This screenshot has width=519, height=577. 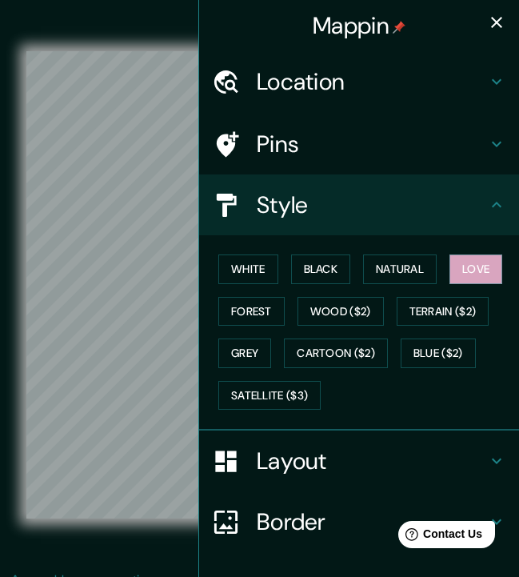 What do you see at coordinates (359, 461) in the screenshot?
I see `div: Layout` at bounding box center [359, 461].